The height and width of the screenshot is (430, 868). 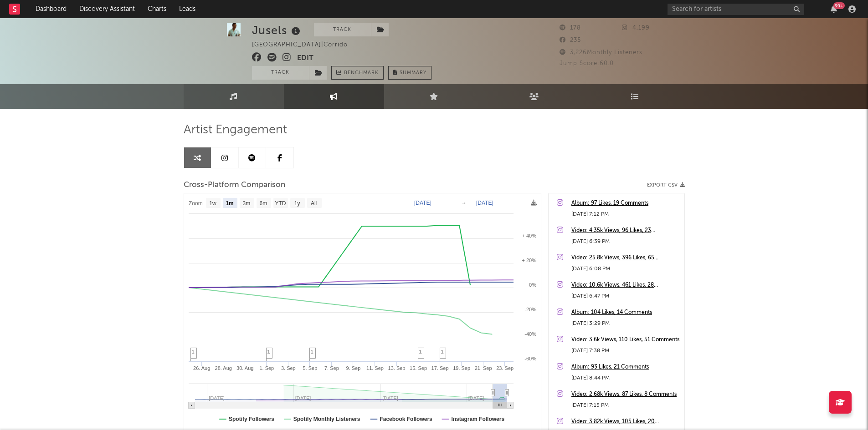 I want to click on button: Summary, so click(x=409, y=73).